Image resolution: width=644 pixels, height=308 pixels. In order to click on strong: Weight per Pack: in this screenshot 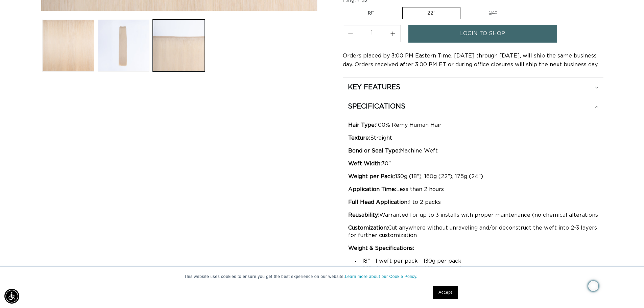, I will do `click(371, 177)`.